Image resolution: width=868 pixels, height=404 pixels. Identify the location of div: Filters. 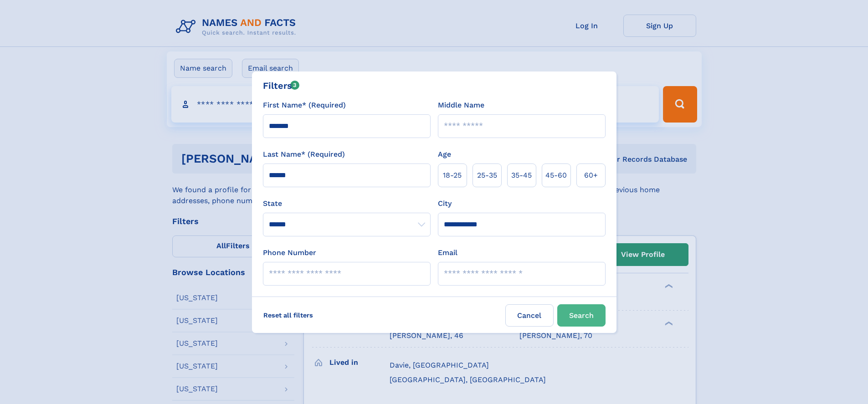
(281, 85).